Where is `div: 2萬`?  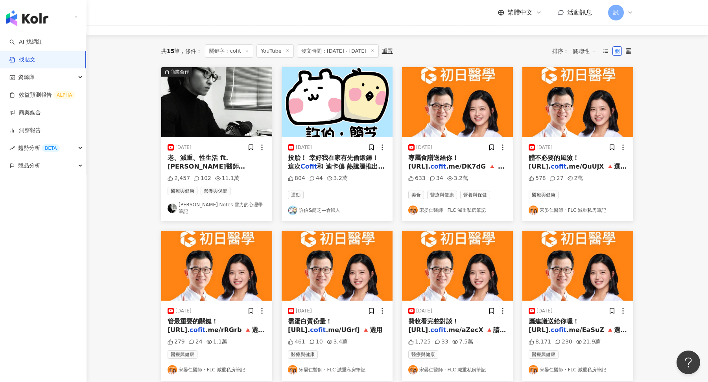
div: 2萬 is located at coordinates (575, 178).